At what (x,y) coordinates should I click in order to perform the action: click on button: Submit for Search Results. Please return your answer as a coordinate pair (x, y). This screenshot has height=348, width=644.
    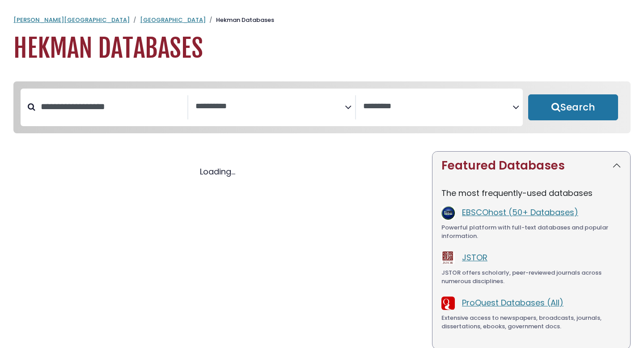
    Looking at the image, I should click on (573, 107).